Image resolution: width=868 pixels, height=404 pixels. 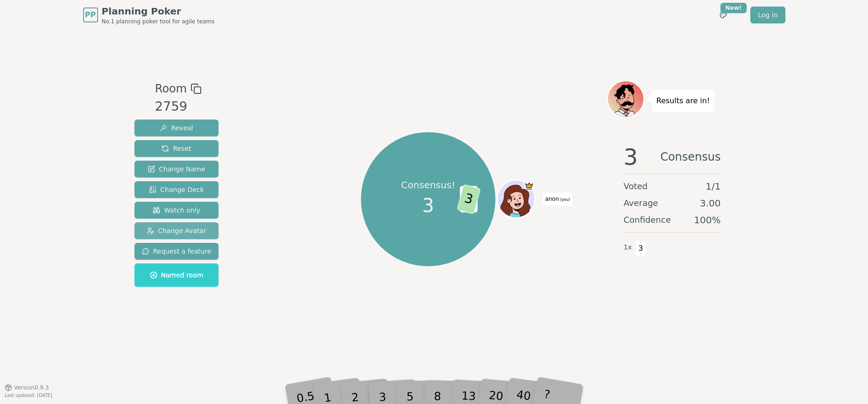 What do you see at coordinates (177, 275) in the screenshot?
I see `button: Named room` at bounding box center [177, 275].